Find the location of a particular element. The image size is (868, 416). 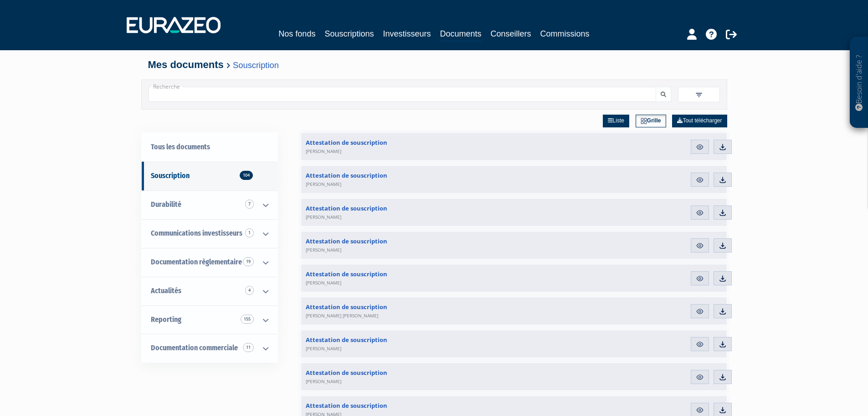

img: filter.svg is located at coordinates (699, 95).